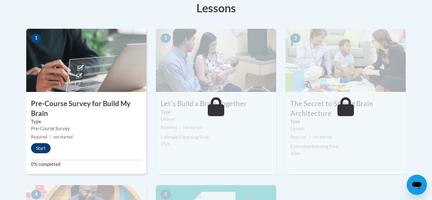  I want to click on span: 2, so click(166, 38).